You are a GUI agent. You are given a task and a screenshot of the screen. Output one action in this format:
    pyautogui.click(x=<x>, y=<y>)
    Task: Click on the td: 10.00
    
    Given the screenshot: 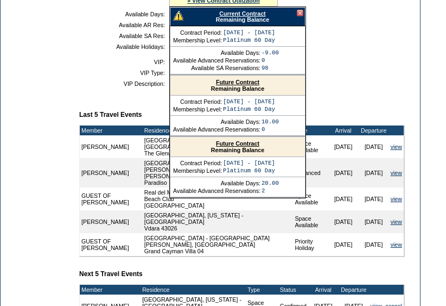 What is the action you would take?
    pyautogui.click(x=270, y=122)
    